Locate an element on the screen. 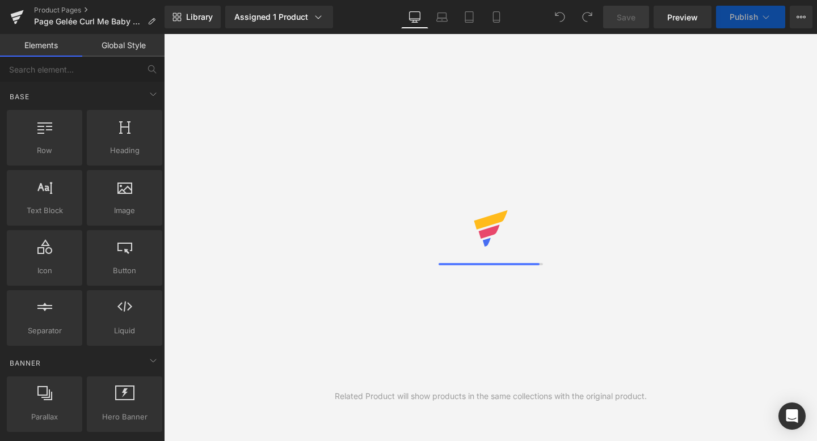 This screenshot has width=817, height=441. span: Liquid is located at coordinates (124, 331).